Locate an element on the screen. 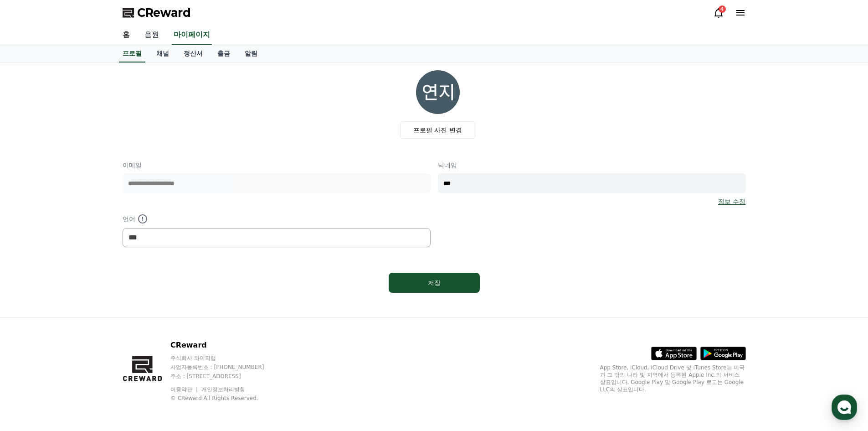 This screenshot has height=431, width=868. label: 프로필 사진 변경 is located at coordinates (437, 130).